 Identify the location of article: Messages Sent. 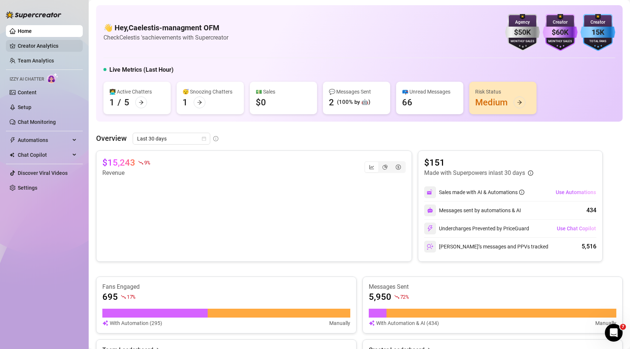
(492, 287).